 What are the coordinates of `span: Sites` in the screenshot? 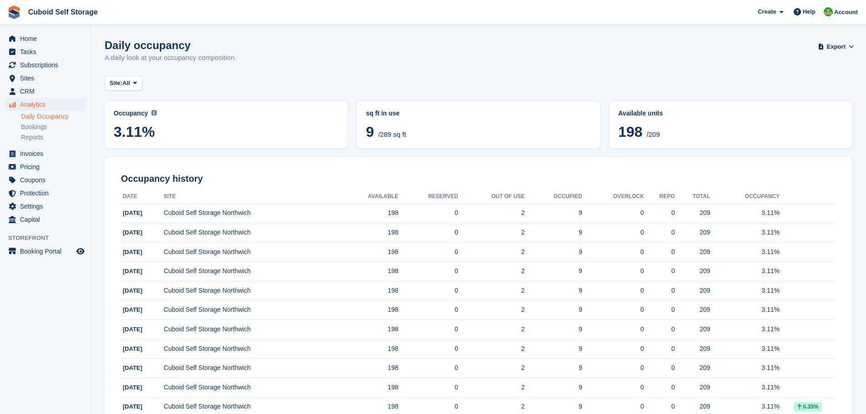 It's located at (47, 78).